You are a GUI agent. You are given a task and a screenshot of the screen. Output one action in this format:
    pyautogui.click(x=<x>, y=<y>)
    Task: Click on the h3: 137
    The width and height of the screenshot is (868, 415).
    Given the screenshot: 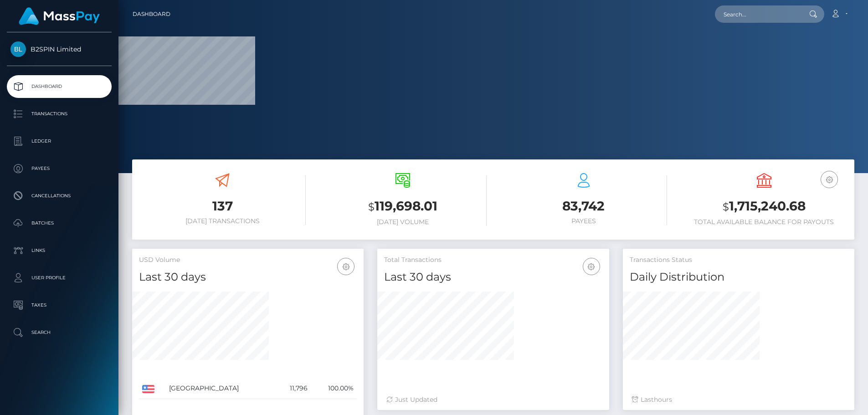 What is the action you would take?
    pyautogui.click(x=222, y=206)
    